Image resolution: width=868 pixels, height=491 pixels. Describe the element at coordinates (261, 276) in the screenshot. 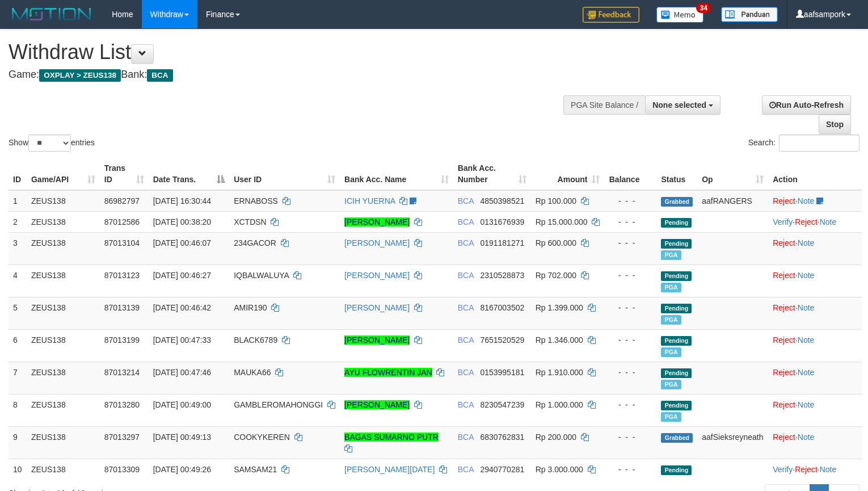

I see `span: IQBALWALUYA` at that location.